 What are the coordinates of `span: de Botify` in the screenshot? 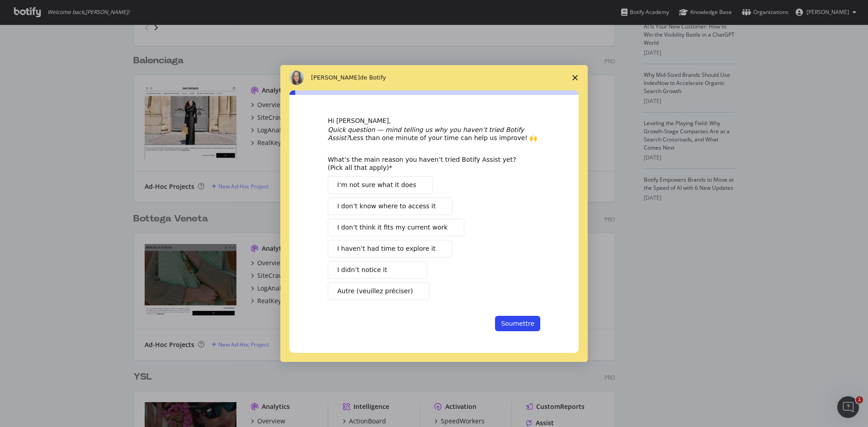 It's located at (373, 77).